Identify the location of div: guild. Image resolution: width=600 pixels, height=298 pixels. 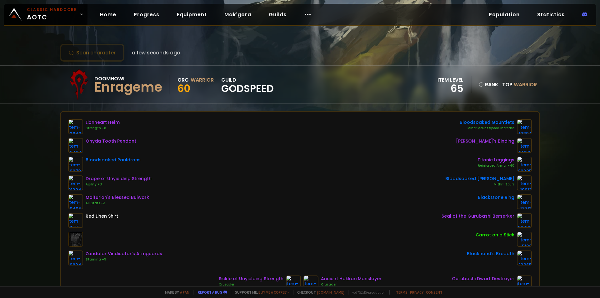
(248, 84).